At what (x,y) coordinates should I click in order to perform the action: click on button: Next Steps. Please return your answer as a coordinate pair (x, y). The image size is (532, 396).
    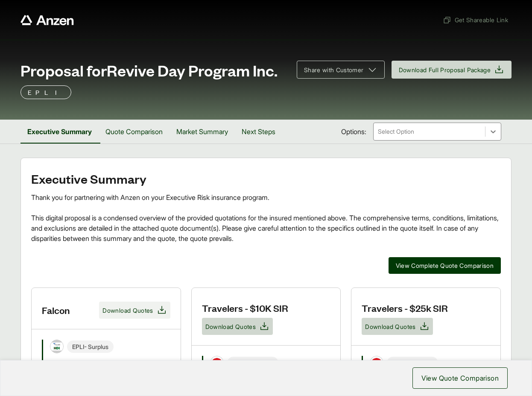
    Looking at the image, I should click on (258, 131).